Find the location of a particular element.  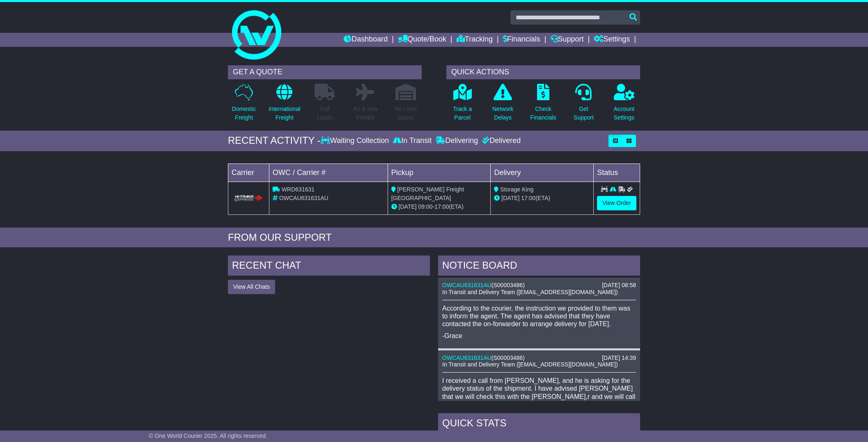

div: (ETA) is located at coordinates (542, 198).